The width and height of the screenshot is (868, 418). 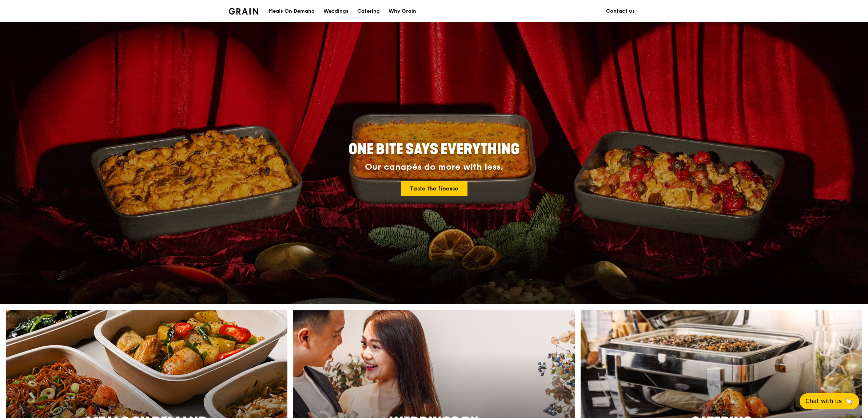 I want to click on span: ONE BITE SAYS EVERYTHING, so click(x=434, y=149).